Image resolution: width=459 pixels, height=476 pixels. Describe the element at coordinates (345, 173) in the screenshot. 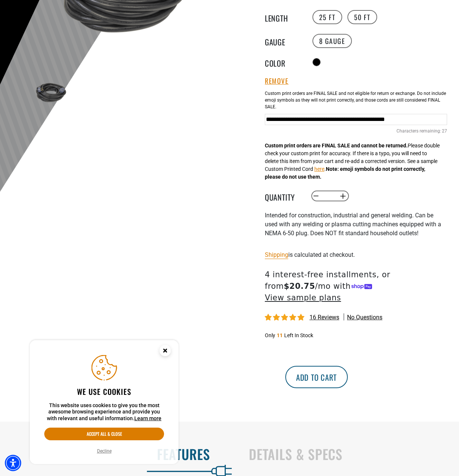

I see `strong: Note: emoji symbols do not print correctly, please do not use them.` at that location.